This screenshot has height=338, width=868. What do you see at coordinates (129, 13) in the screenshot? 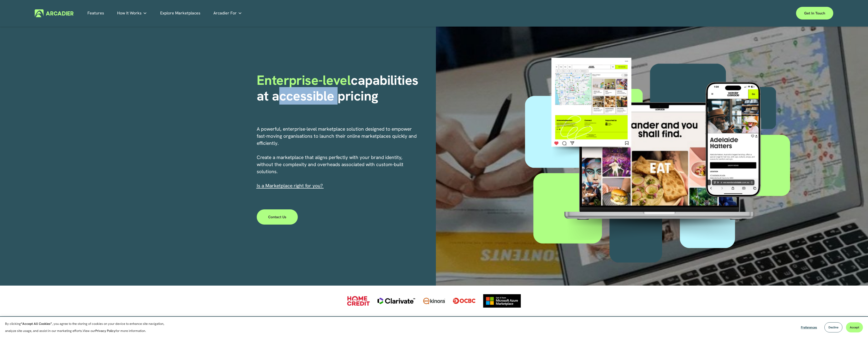
I see `span: How It Works` at bounding box center [129, 13].